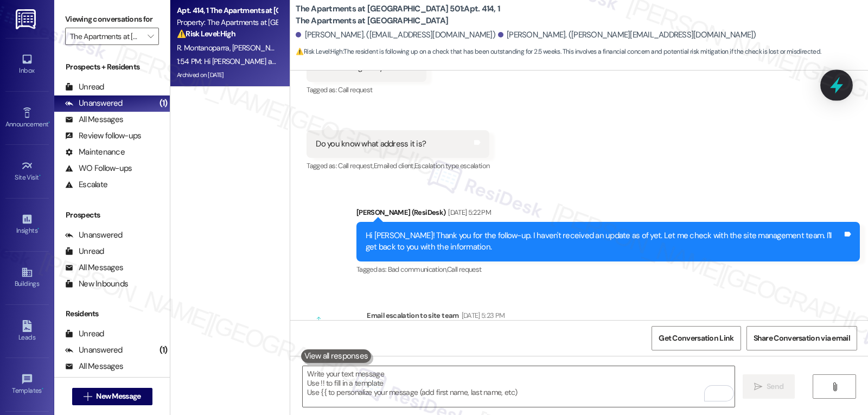 This screenshot has width=868, height=415. Describe the element at coordinates (97, 284) in the screenshot. I see `div: New Inbounds` at that location.